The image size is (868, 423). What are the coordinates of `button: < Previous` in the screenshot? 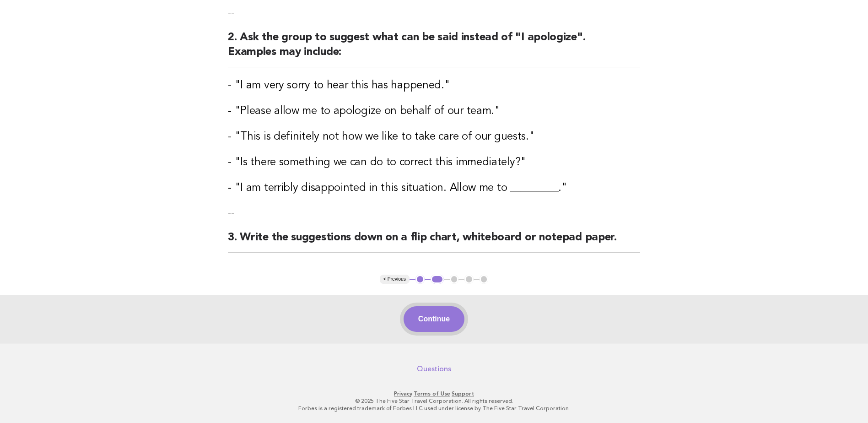 It's located at (395, 279).